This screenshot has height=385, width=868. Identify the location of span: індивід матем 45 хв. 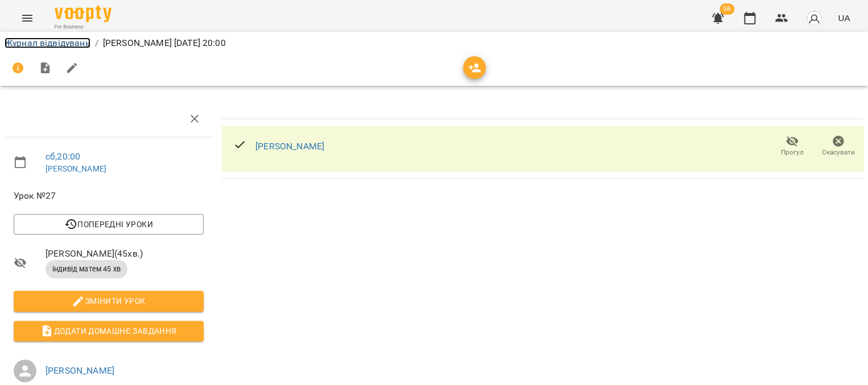
(87, 270).